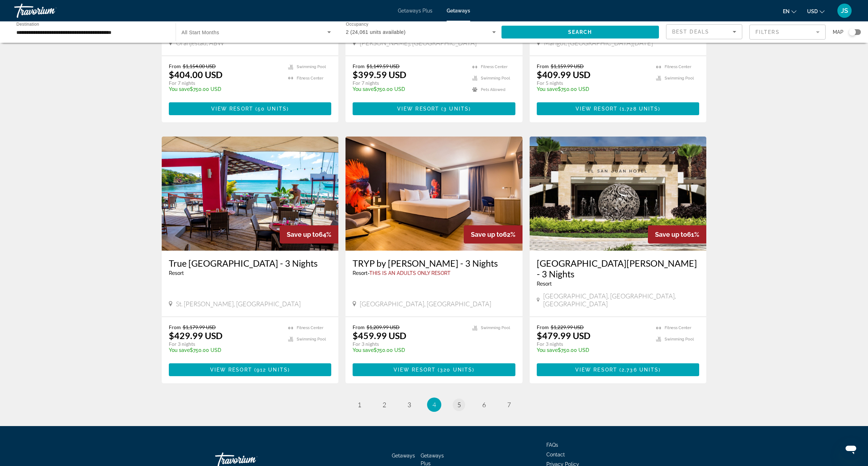  I want to click on span: $1,209.99 USD, so click(382, 327).